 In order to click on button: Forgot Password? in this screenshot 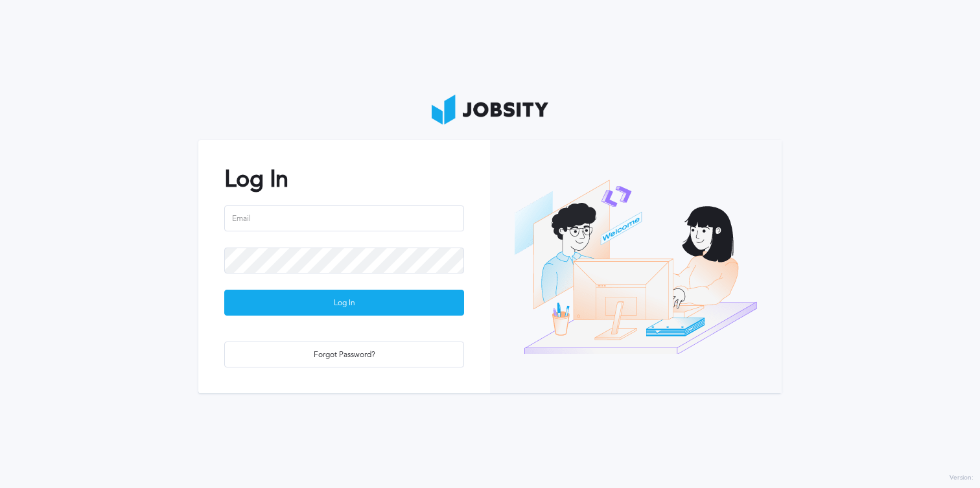, I will do `click(344, 354)`.